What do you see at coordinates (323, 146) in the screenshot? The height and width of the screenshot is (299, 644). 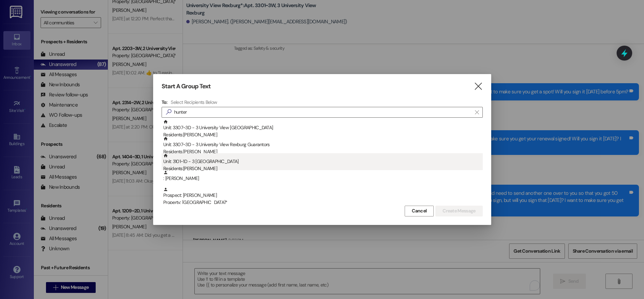 I see `div: Unit: 3307~3D - 3 University View Rexburg Guarantors` at bounding box center [323, 146].